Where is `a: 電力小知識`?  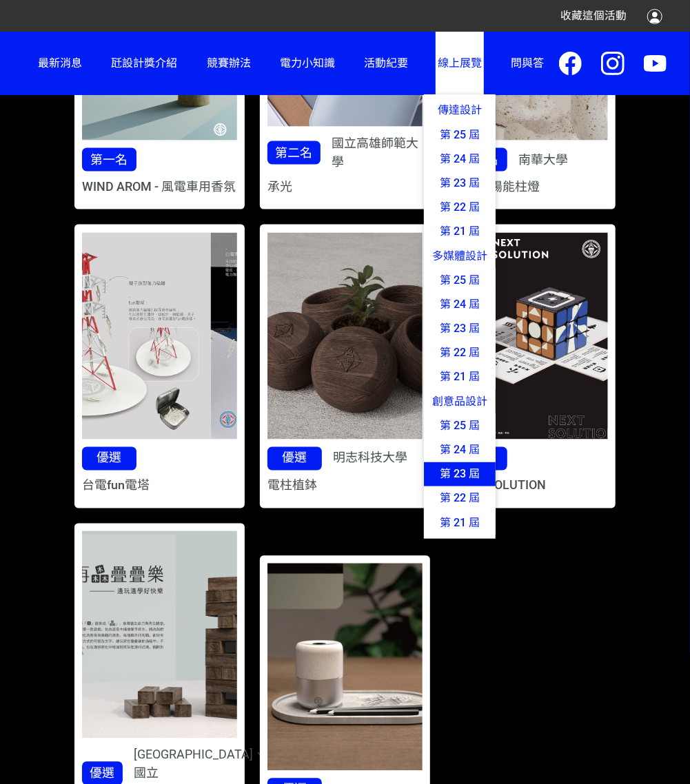
a: 電力小知識 is located at coordinates (307, 62).